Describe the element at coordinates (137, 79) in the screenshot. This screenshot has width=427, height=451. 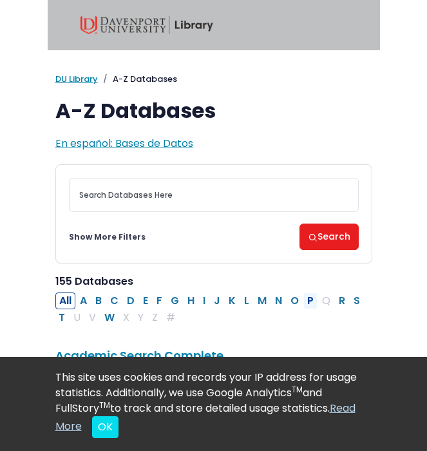
I see `li: A-Z Databases` at that location.